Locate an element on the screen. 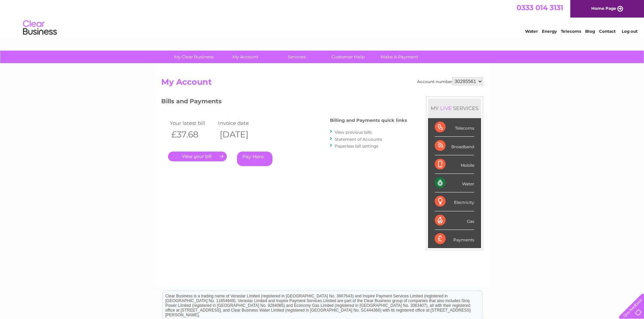 This screenshot has height=319, width=644. div: Broadband is located at coordinates (455, 146).